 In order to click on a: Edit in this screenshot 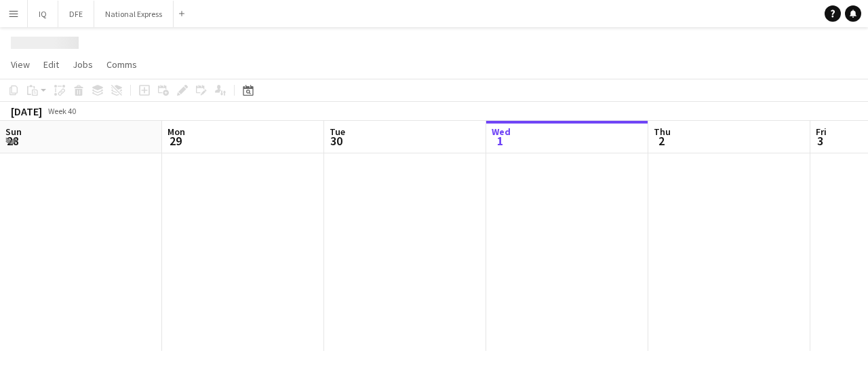, I will do `click(51, 65)`.